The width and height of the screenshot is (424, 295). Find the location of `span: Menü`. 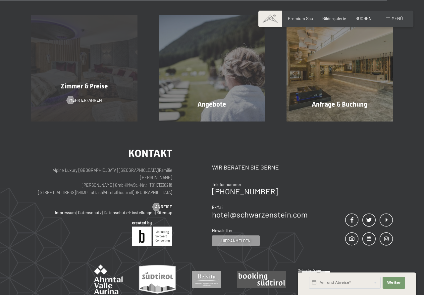

span: Menü is located at coordinates (397, 19).